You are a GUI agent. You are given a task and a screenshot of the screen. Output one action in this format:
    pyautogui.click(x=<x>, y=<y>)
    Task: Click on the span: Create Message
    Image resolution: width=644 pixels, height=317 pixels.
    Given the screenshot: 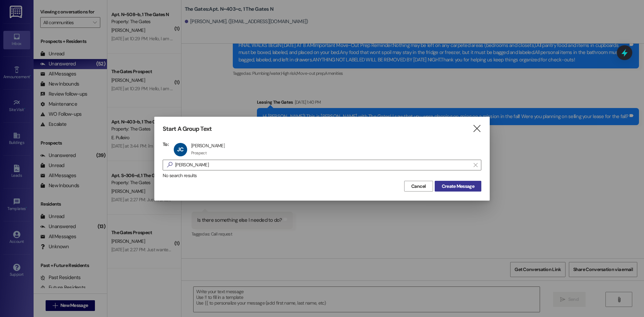 What is the action you would take?
    pyautogui.click(x=458, y=186)
    